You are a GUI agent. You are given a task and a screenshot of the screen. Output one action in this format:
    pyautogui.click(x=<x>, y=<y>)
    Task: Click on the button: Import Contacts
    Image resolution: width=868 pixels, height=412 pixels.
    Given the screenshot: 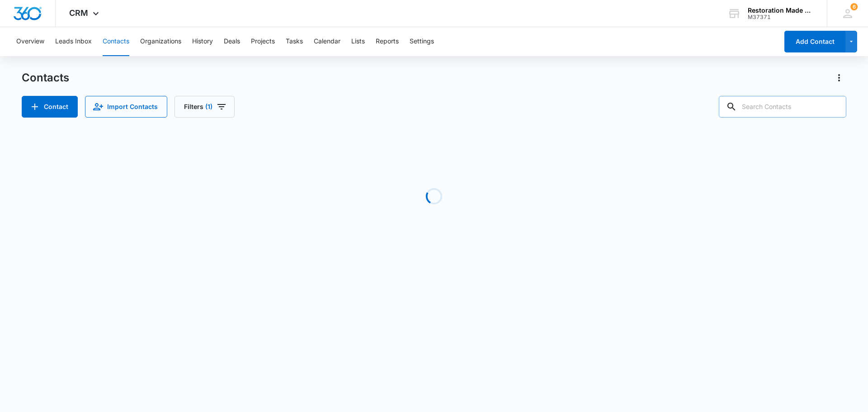 What is the action you would take?
    pyautogui.click(x=126, y=107)
    